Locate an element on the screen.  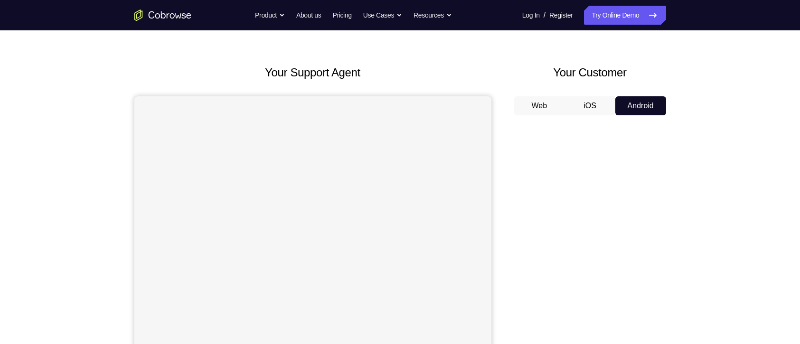
h2: Your Customer is located at coordinates (590, 73).